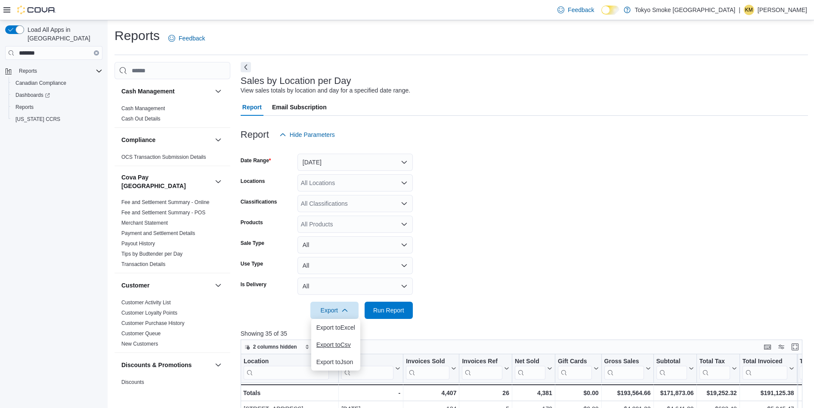 The width and height of the screenshot is (814, 408). What do you see at coordinates (271, 347) in the screenshot?
I see `button: 2 columns hidden` at bounding box center [271, 347].